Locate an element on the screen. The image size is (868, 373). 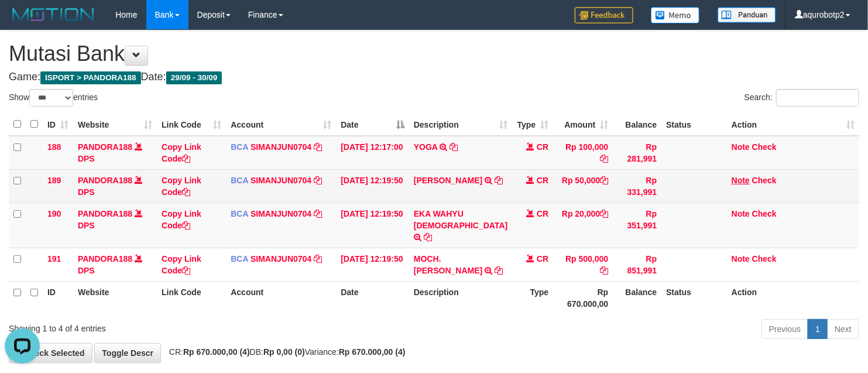
th: Account is located at coordinates (281, 298).